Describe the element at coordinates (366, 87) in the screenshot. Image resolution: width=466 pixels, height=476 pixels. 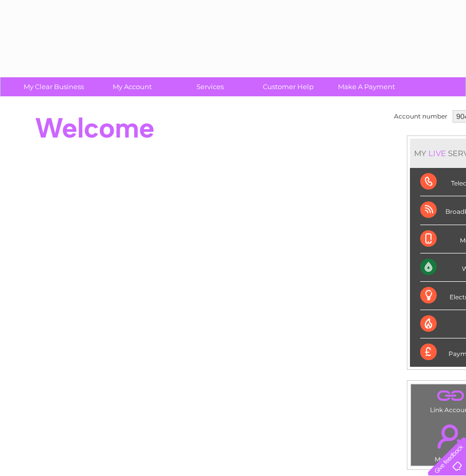
I see `a: Make A Payment` at that location.